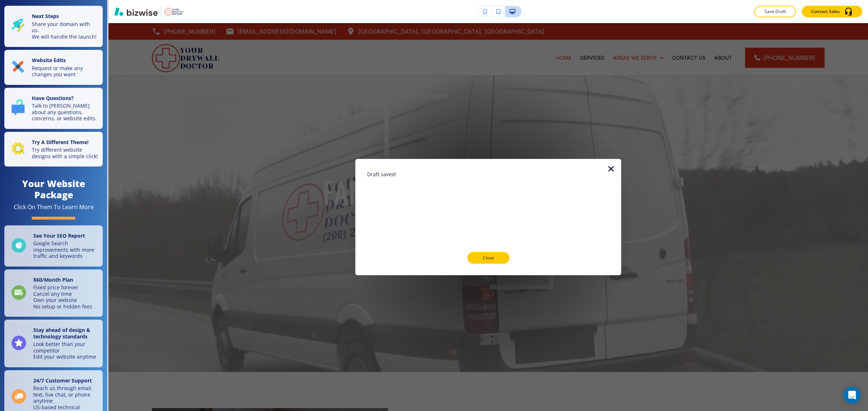 Image resolution: width=868 pixels, height=411 pixels. I want to click on strong: $ 60 /Month Plan, so click(53, 280).